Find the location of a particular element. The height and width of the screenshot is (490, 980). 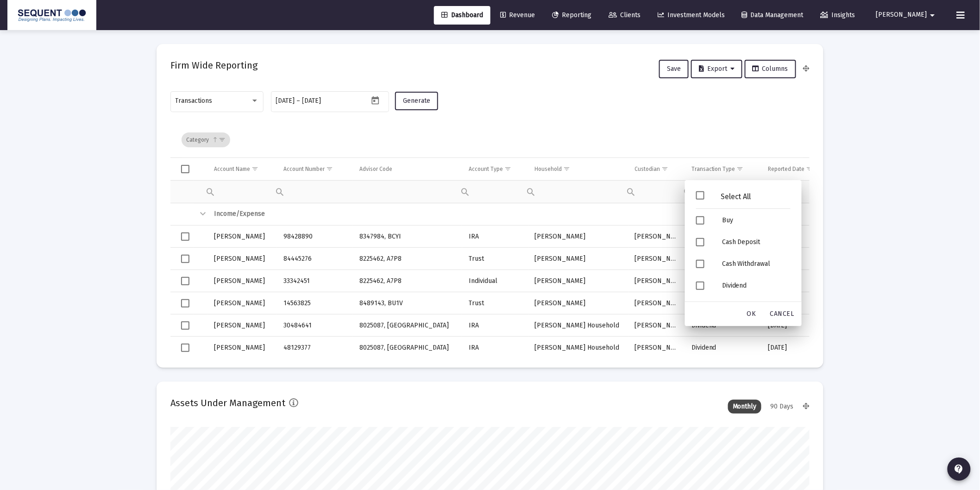

span: Generate is located at coordinates (416, 100).